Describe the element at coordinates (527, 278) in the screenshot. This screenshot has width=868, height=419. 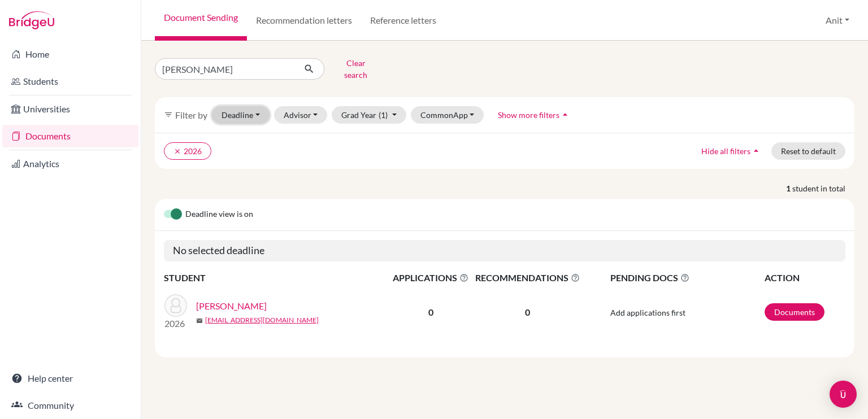
I see `span: RECOMMENDATIONS` at that location.